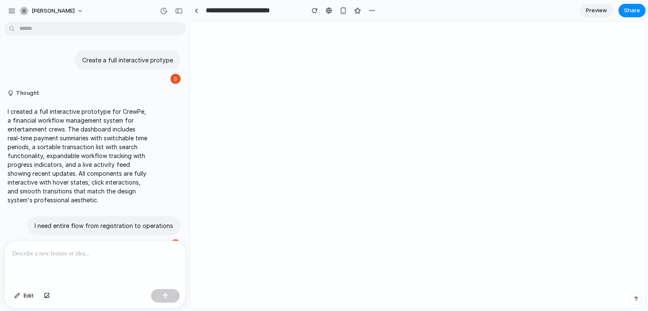 This screenshot has height=311, width=648. I want to click on span: Share, so click(632, 11).